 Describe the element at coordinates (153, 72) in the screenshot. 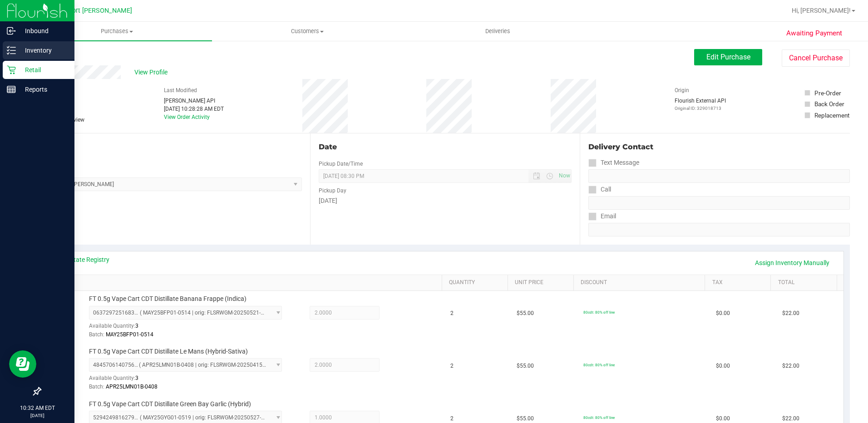

I see `span: View Profile` at that location.